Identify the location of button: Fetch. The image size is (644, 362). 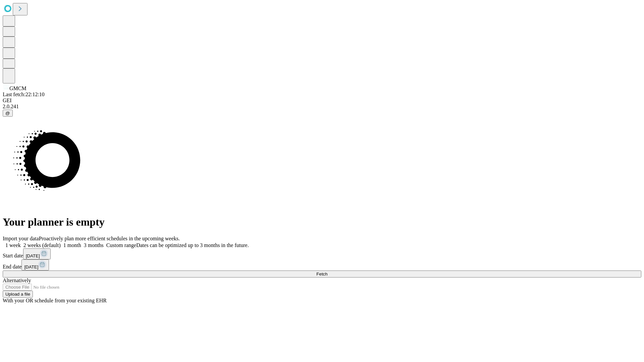
(322, 274).